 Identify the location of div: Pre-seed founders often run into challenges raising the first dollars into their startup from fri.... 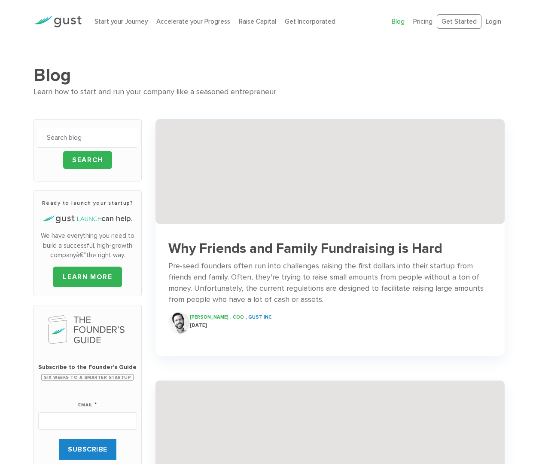
(330, 283).